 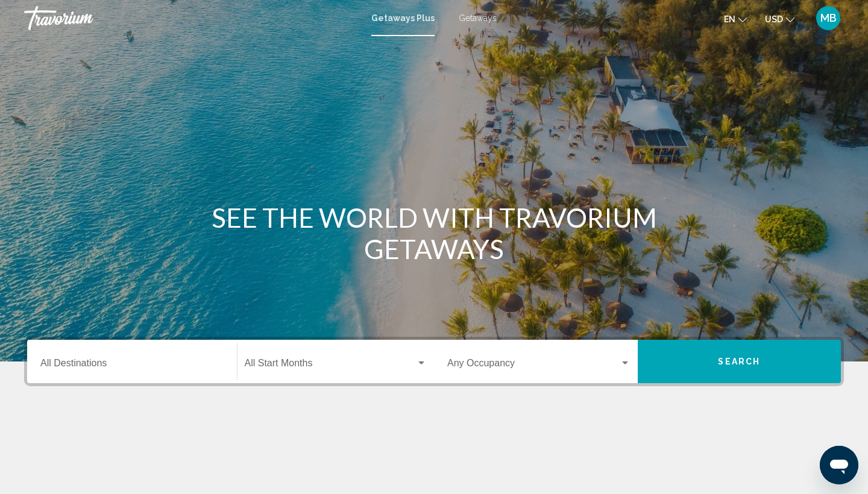 What do you see at coordinates (477, 18) in the screenshot?
I see `a: Getaways` at bounding box center [477, 18].